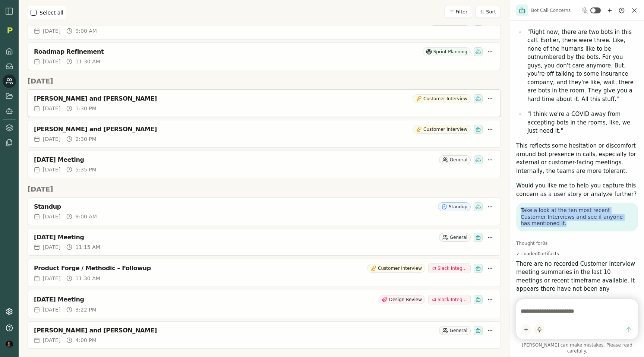 The height and width of the screenshot is (357, 644). Describe the element at coordinates (86, 169) in the screenshot. I see `span: 5:35 PM` at that location.